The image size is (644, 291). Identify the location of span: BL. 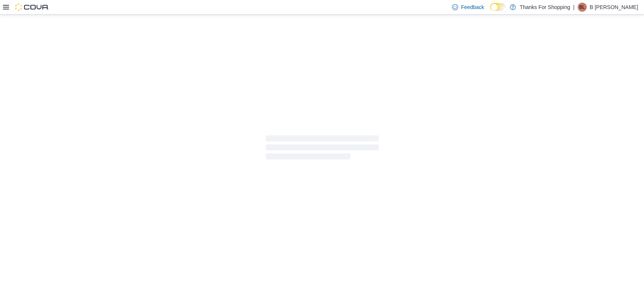
(582, 7).